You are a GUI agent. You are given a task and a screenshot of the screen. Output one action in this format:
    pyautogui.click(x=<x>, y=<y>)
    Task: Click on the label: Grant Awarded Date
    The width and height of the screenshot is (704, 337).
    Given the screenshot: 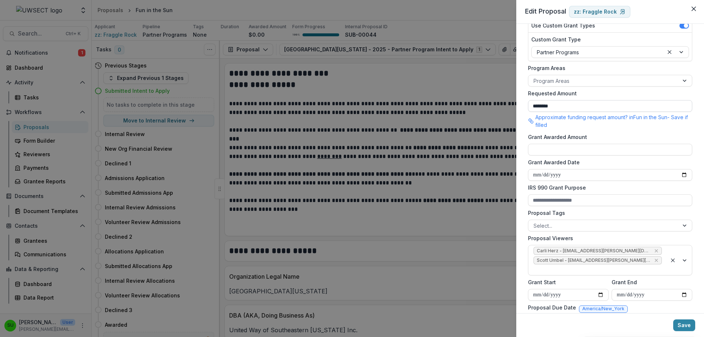 What is the action you would take?
    pyautogui.click(x=608, y=162)
    